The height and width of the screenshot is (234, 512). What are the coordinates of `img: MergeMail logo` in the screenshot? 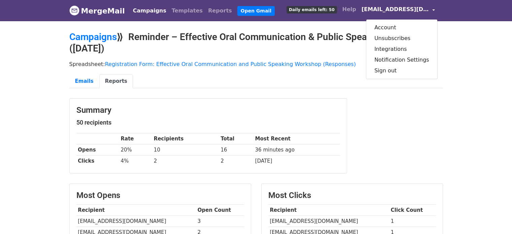 It's located at (74, 10).